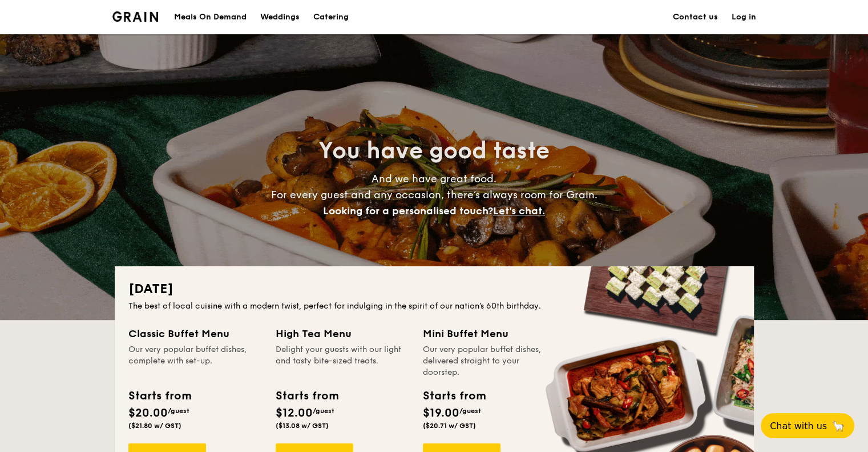  What do you see at coordinates (441, 413) in the screenshot?
I see `span: $19.00` at bounding box center [441, 413].